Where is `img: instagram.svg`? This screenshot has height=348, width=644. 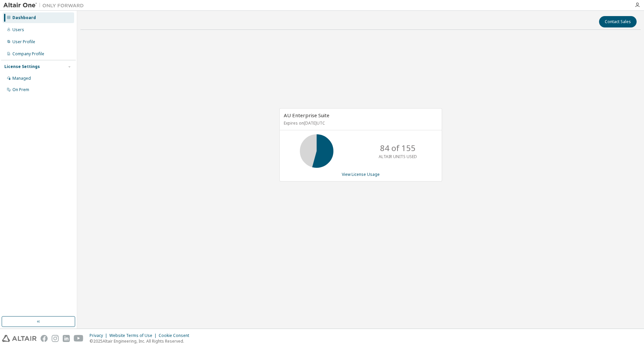
img: instagram.svg is located at coordinates (55, 339).